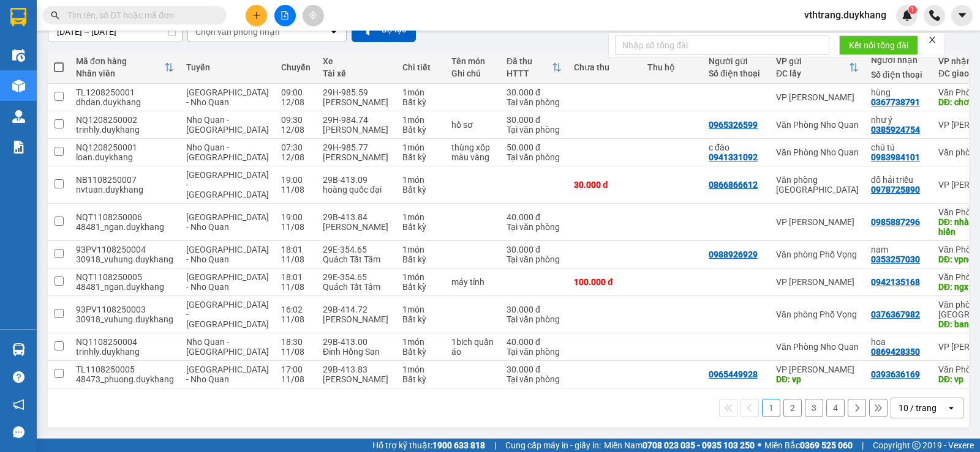 The image size is (980, 452). Describe the element at coordinates (18, 147) in the screenshot. I see `img: solution-icon` at that location.